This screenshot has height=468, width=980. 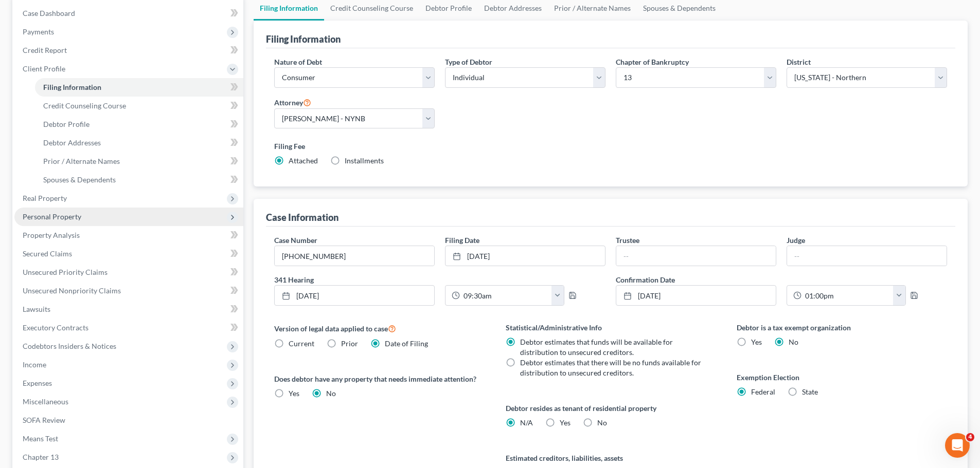 What do you see at coordinates (350, 343) in the screenshot?
I see `span: Prior` at bounding box center [350, 343].